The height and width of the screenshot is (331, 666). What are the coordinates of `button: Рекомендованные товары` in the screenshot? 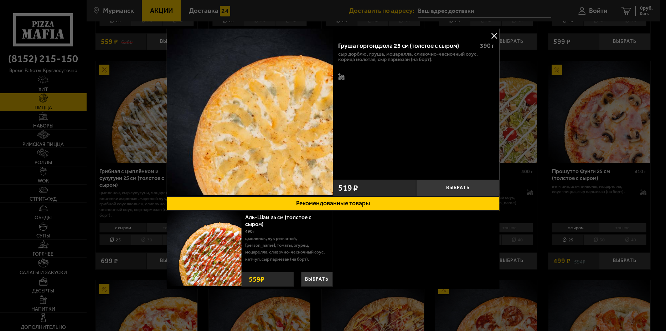 It's located at (333, 203).